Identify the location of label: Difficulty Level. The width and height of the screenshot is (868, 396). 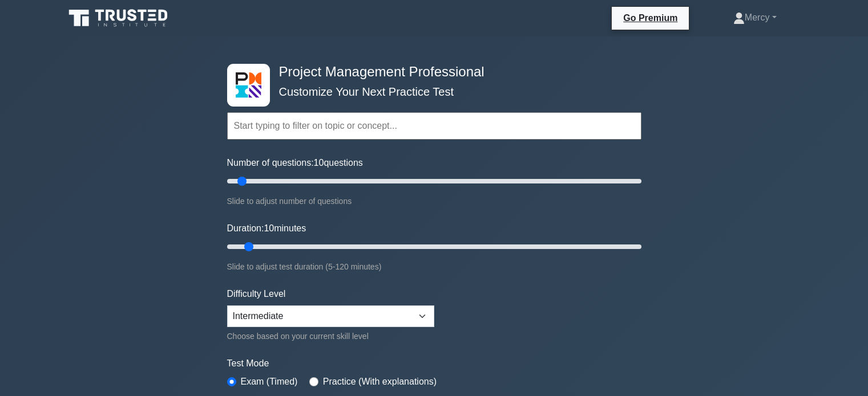
(256, 294).